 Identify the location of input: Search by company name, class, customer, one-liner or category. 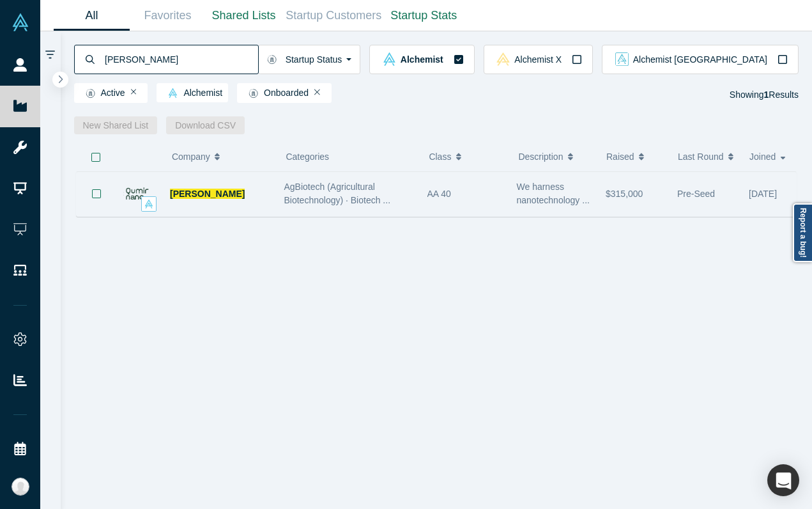
(181, 59).